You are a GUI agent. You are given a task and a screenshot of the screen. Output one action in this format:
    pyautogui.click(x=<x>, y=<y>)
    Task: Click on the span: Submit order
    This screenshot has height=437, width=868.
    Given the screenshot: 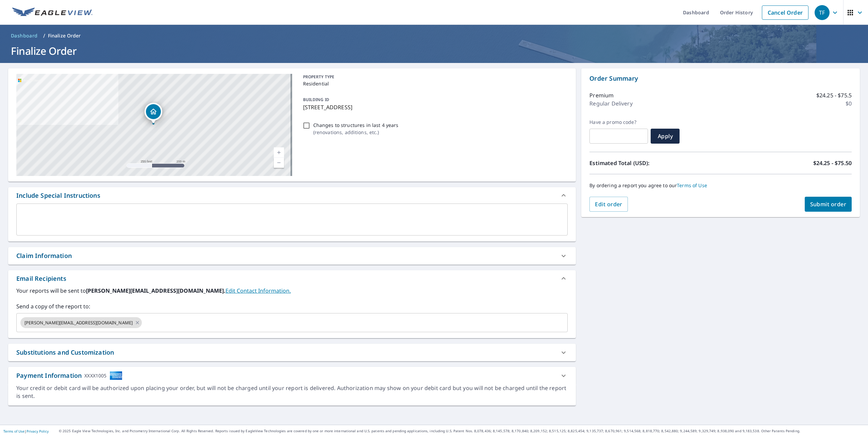 What is the action you would take?
    pyautogui.click(x=829, y=204)
    